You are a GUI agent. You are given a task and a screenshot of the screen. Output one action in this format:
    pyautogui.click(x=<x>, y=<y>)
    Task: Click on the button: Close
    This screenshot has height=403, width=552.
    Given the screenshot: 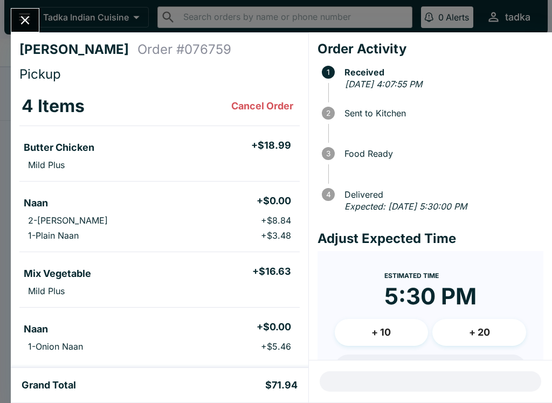 What is the action you would take?
    pyautogui.click(x=25, y=20)
    